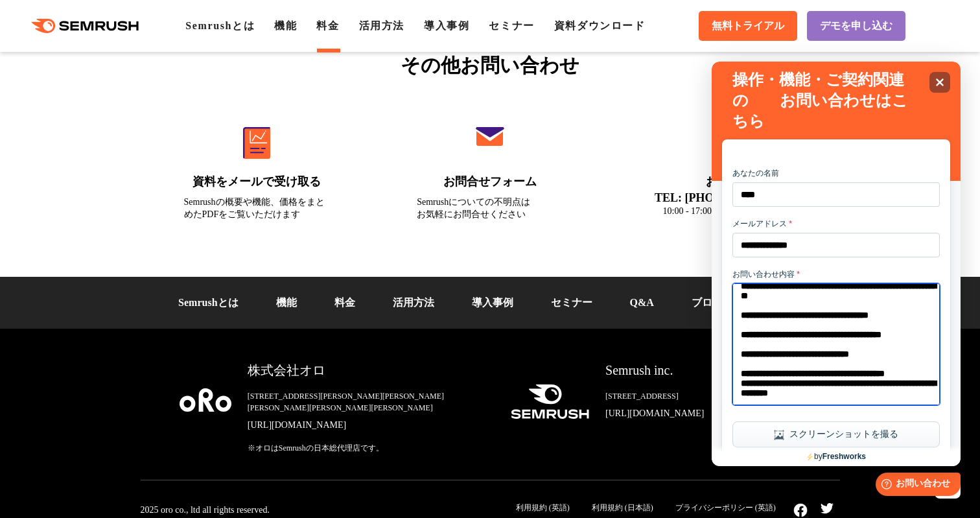 Image resolution: width=980 pixels, height=518 pixels. Describe the element at coordinates (125, 373) in the screenshot. I see `button: スクリーンショットを撮る` at that location.